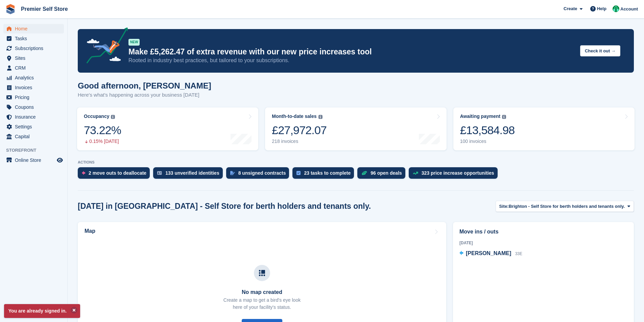  Describe the element at coordinates (262, 293) in the screenshot. I see `h3: No map created` at that location.